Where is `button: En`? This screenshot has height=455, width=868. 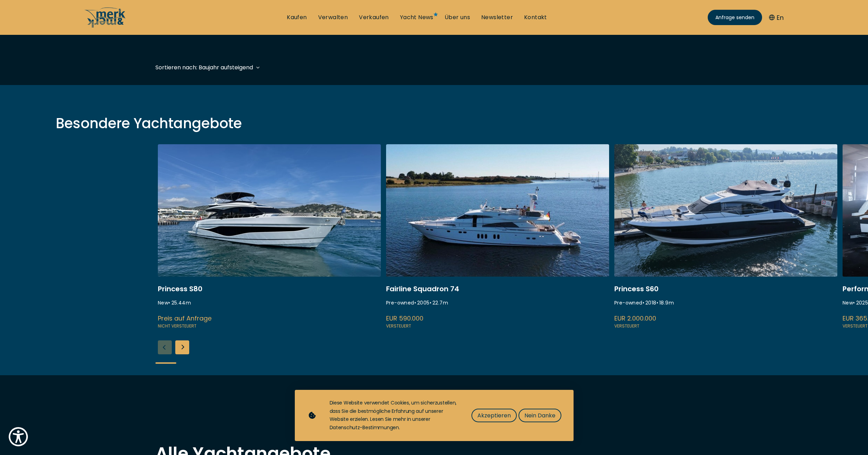
button: En is located at coordinates (777, 17).